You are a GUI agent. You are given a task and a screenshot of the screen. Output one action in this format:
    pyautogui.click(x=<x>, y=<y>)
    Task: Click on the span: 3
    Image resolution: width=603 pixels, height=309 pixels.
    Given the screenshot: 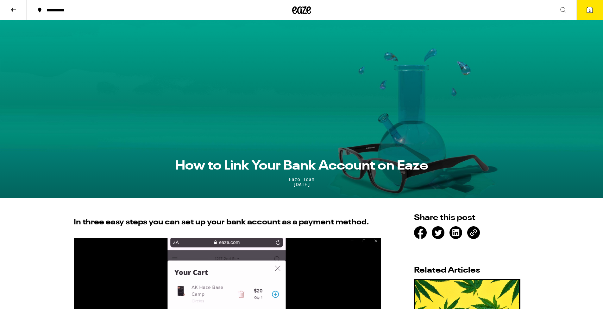 What is the action you would take?
    pyautogui.click(x=590, y=10)
    